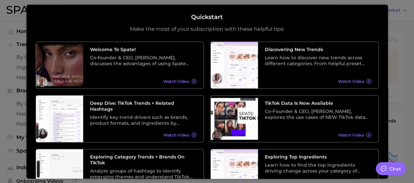  Describe the element at coordinates (143, 160) in the screenshot. I see `h3: Exploring Category Trends + Brands on TikTok` at that location.